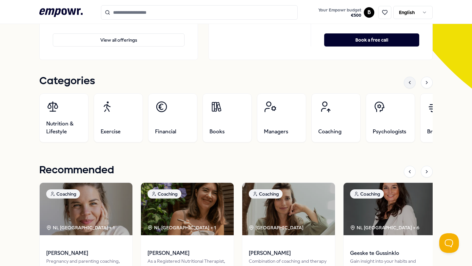 This screenshot has width=472, height=266. Describe the element at coordinates (119, 35) in the screenshot. I see `a: View all offerings` at that location.